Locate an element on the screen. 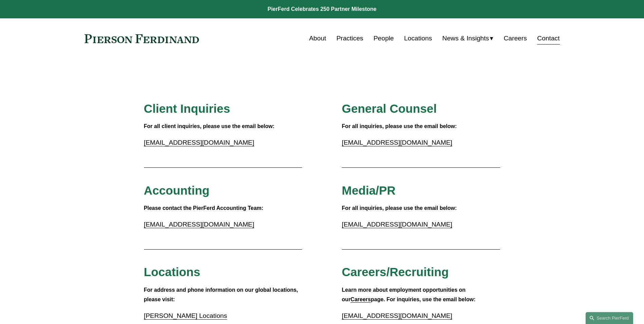 This screenshot has height=324, width=644. span: Accounting is located at coordinates (177, 190).